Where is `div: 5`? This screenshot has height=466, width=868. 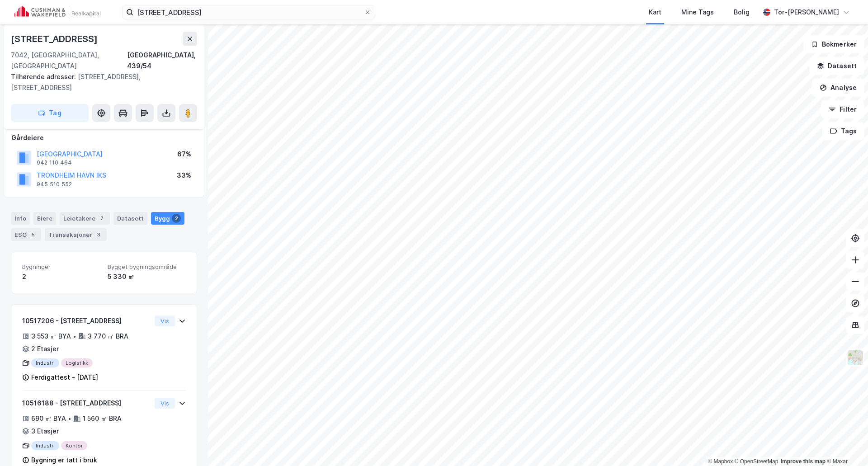 div: 5 is located at coordinates (33, 234).